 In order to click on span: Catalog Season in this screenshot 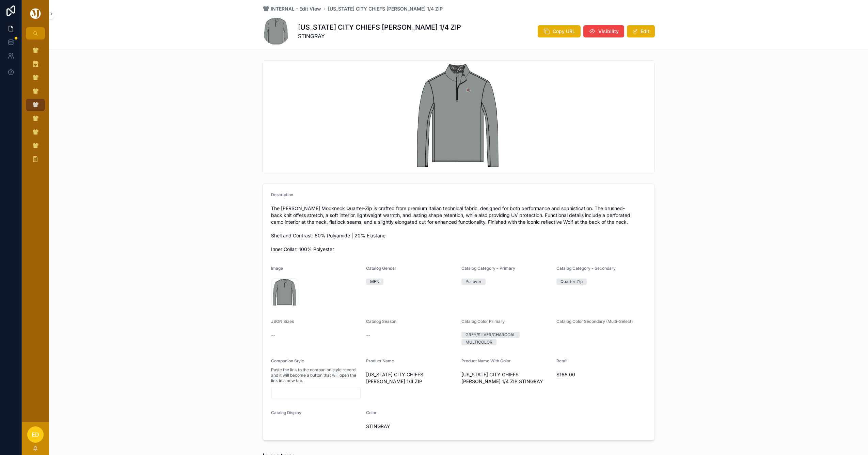, I will do `click(381, 321)`.